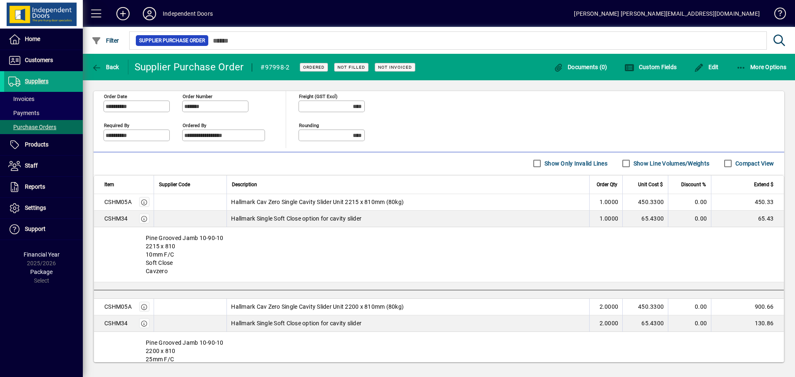  Describe the element at coordinates (35, 208) in the screenshot. I see `span: Settings` at that location.